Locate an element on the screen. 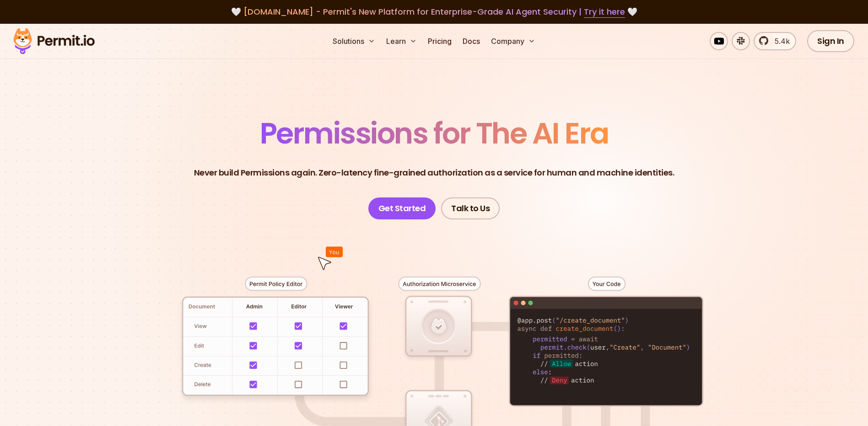  span: Permissions for The AI Era is located at coordinates (434, 133).